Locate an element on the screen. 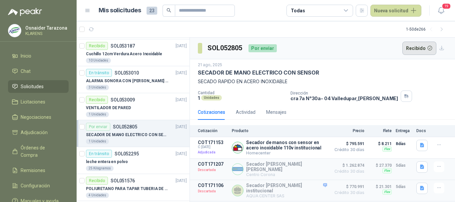 The height and width of the screenshot is (202, 455). span: Solicitudes is located at coordinates (32, 87).